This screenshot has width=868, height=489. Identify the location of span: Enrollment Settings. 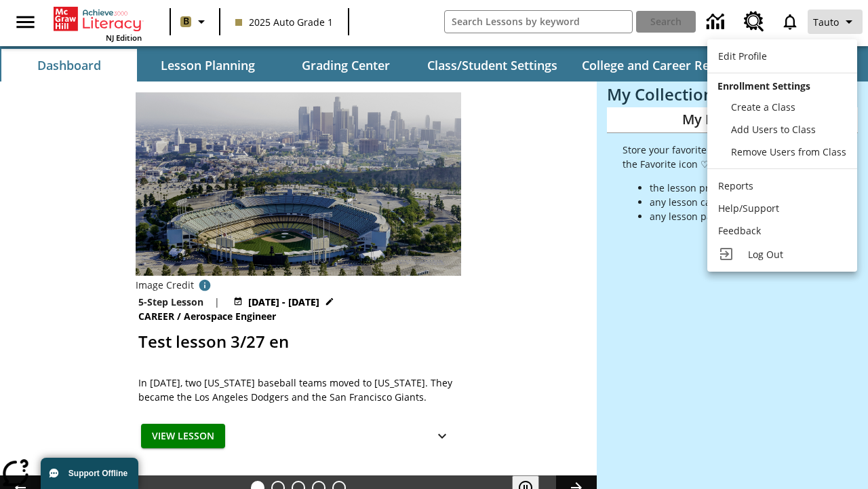
(764, 85).